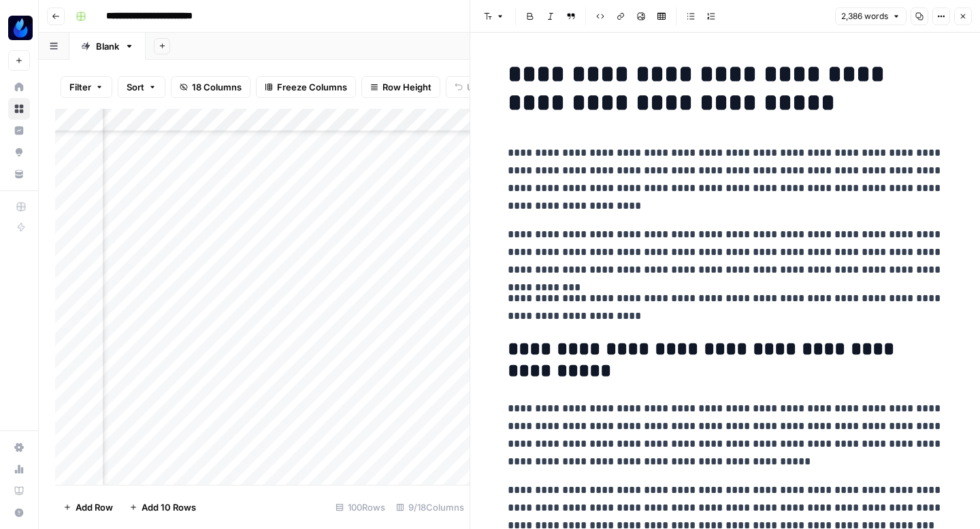 Image resolution: width=980 pixels, height=529 pixels. I want to click on button: Add 10 Rows, so click(163, 507).